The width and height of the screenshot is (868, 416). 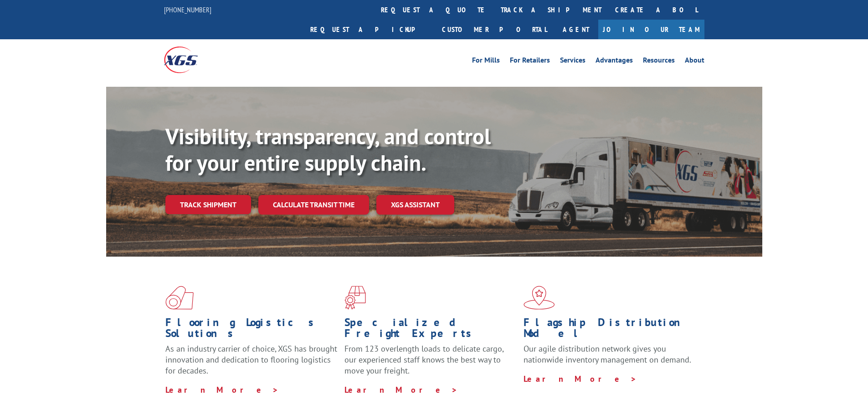 I want to click on span: Our agile distribution network gives you nationwide inventory management on demand., so click(x=608, y=354).